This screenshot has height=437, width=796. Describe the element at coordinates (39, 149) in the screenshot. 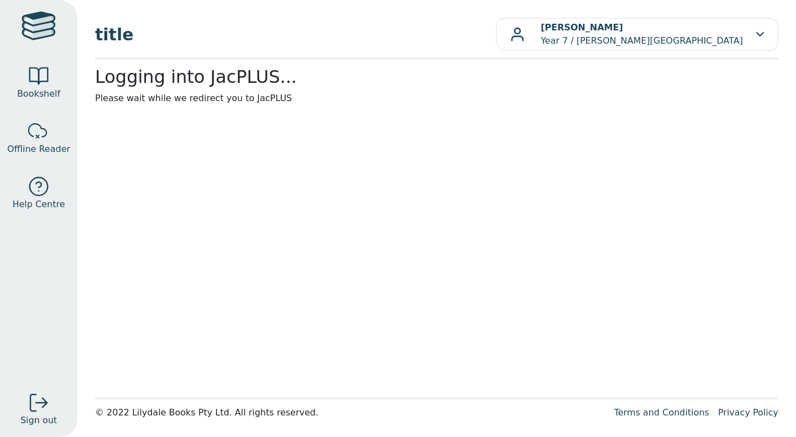

I see `span: Offline Reader` at that location.